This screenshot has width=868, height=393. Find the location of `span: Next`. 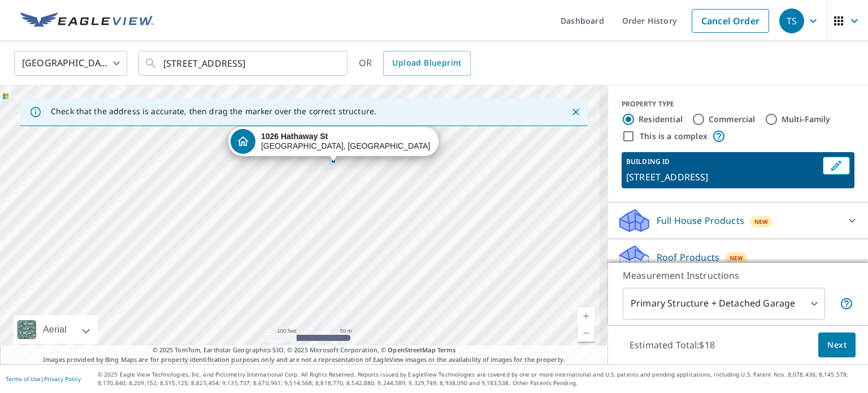

span: Next is located at coordinates (837, 345).